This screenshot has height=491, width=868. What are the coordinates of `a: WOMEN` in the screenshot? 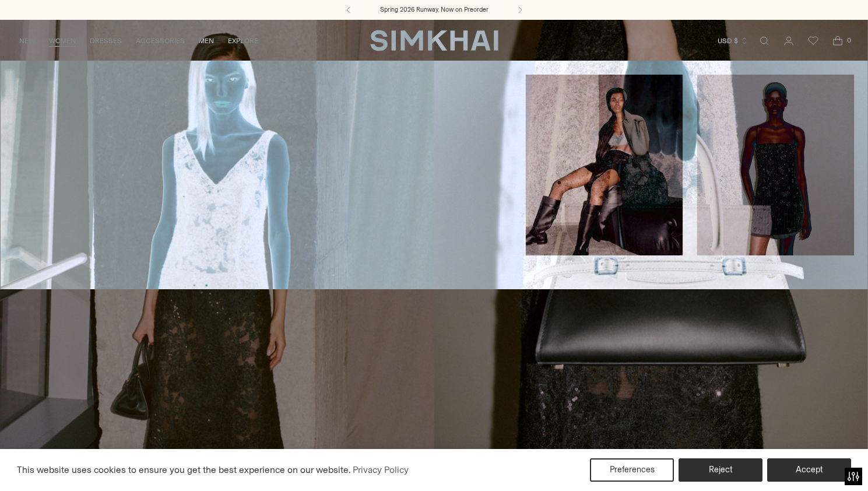 It's located at (62, 41).